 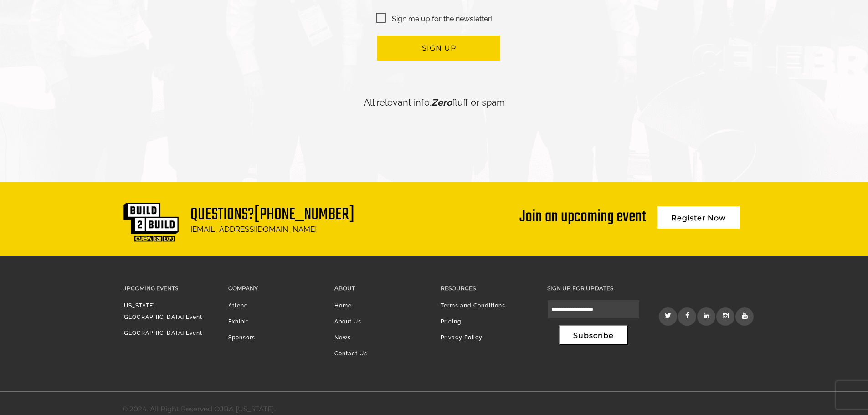 I want to click on h3: About, so click(x=380, y=287).